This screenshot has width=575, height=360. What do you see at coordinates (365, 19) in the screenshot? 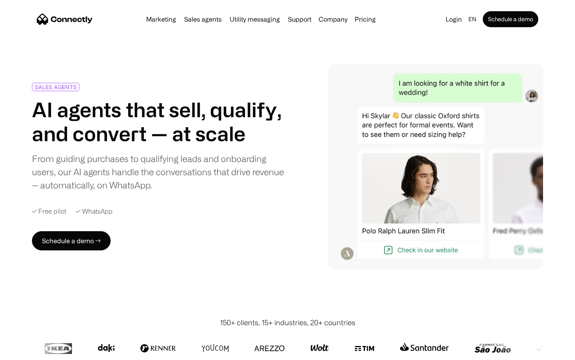
I see `a: Pricing` at bounding box center [365, 19].